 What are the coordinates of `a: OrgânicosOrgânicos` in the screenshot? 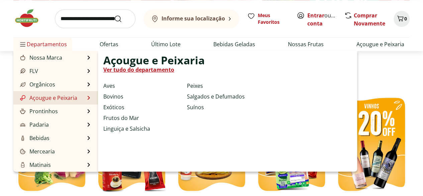 It's located at (37, 84).